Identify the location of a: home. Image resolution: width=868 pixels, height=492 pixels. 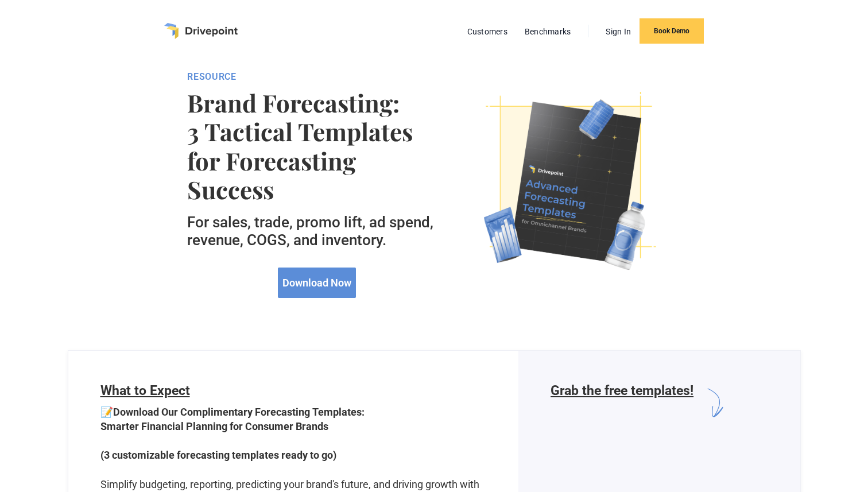
(201, 31).